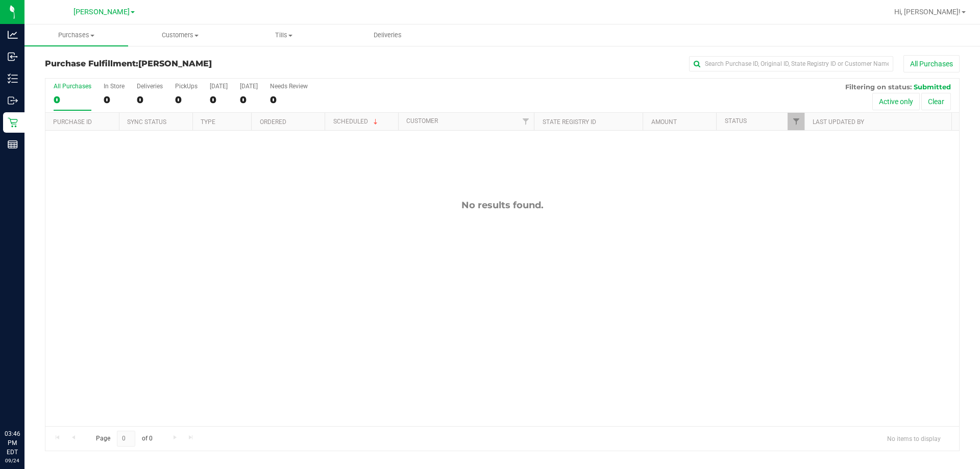 This screenshot has height=469, width=980. What do you see at coordinates (180, 35) in the screenshot?
I see `a: Customers` at bounding box center [180, 35].